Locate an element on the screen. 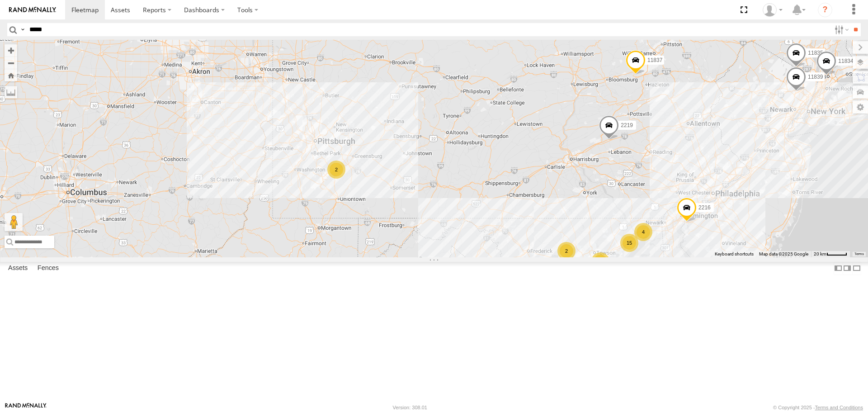 This screenshot has width=868, height=412. span: 2216 is located at coordinates (704, 208).